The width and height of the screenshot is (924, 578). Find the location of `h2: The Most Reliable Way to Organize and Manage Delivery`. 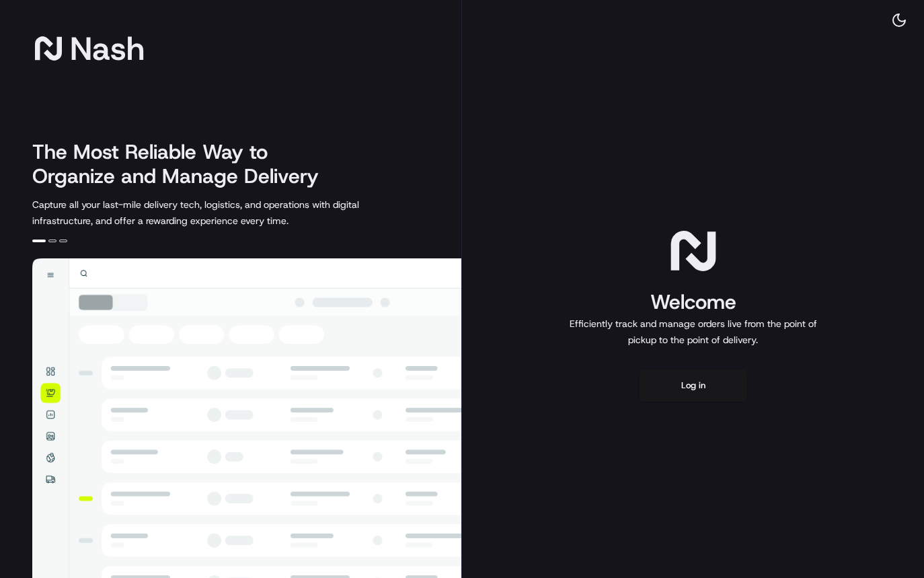

h2: The Most Reliable Way to Organize and Manage Delivery is located at coordinates (183, 164).